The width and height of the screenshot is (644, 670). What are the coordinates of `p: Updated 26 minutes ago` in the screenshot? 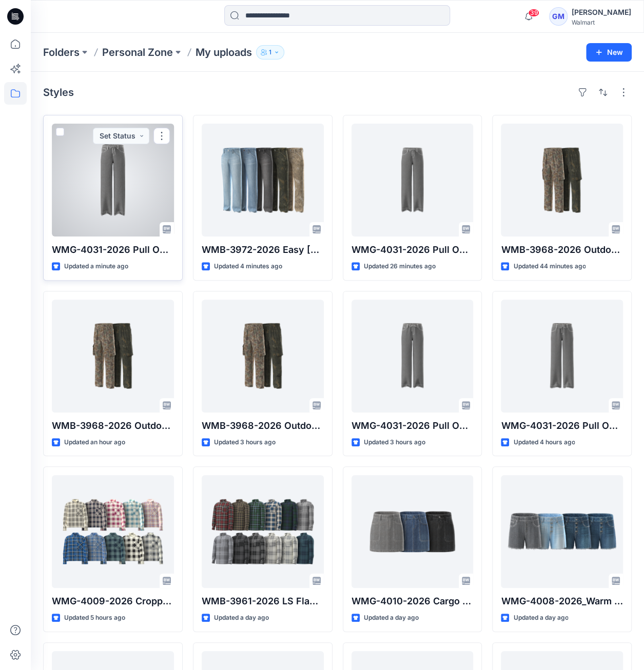 It's located at (400, 266).